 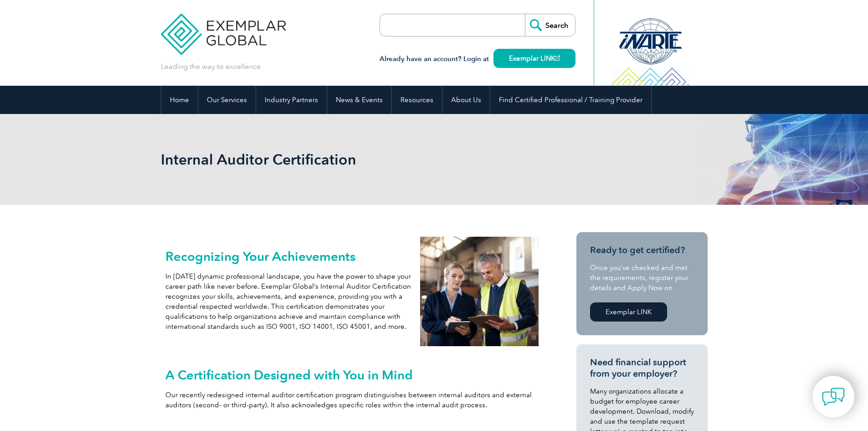 I want to click on a: Find Certified Professional / Training Provider, so click(x=571, y=100).